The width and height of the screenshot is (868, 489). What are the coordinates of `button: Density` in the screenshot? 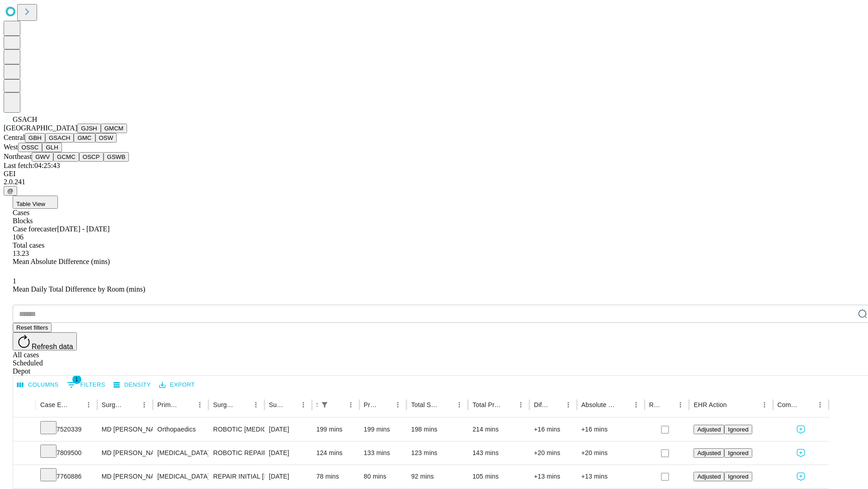 It's located at (132, 385).